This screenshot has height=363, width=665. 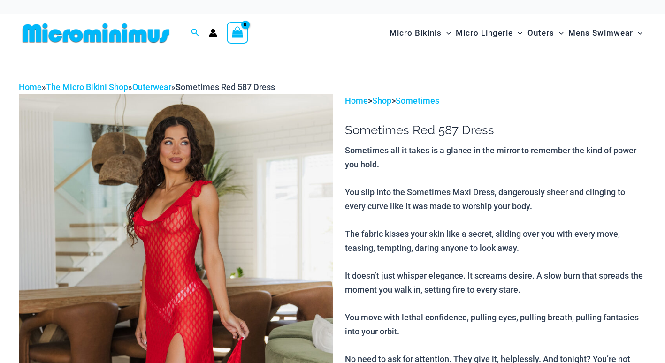 I want to click on nav: Site Navigation, so click(x=515, y=33).